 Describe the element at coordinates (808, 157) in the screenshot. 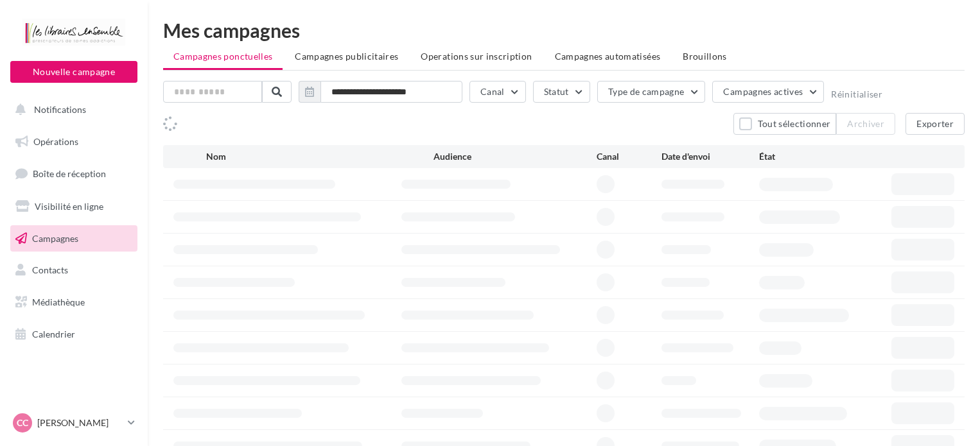

I see `div: État` at that location.